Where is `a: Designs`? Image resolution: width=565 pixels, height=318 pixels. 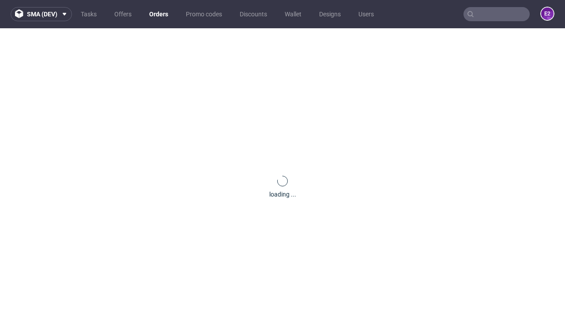 a: Designs is located at coordinates (330, 14).